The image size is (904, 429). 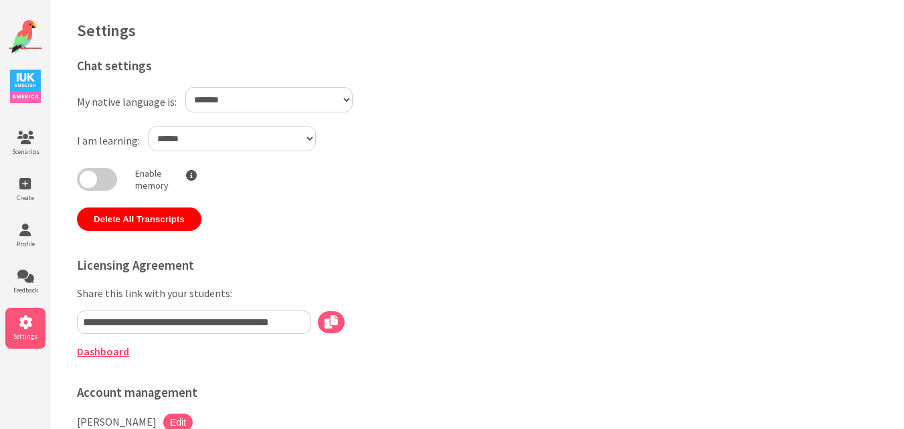 What do you see at coordinates (126, 102) in the screenshot?
I see `label: My native language is:` at bounding box center [126, 102].